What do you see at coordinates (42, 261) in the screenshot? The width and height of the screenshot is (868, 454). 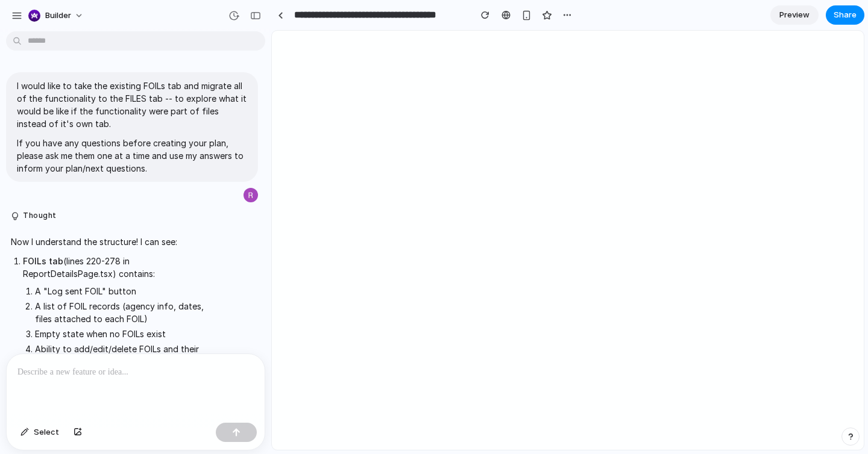 I see `strong: FOILs tab` at bounding box center [42, 261].